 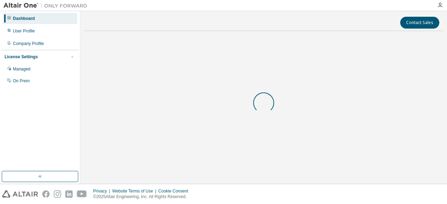 I want to click on img: linkedin.svg, so click(x=69, y=194).